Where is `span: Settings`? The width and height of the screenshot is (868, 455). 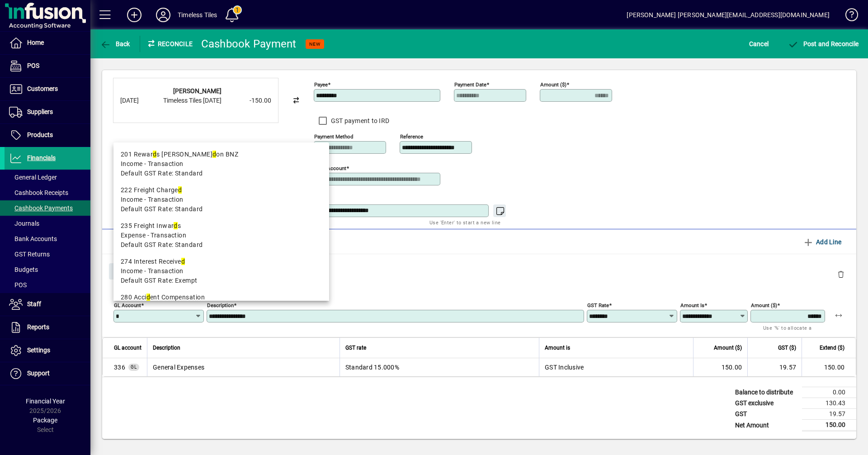 span: Settings is located at coordinates (39, 350).